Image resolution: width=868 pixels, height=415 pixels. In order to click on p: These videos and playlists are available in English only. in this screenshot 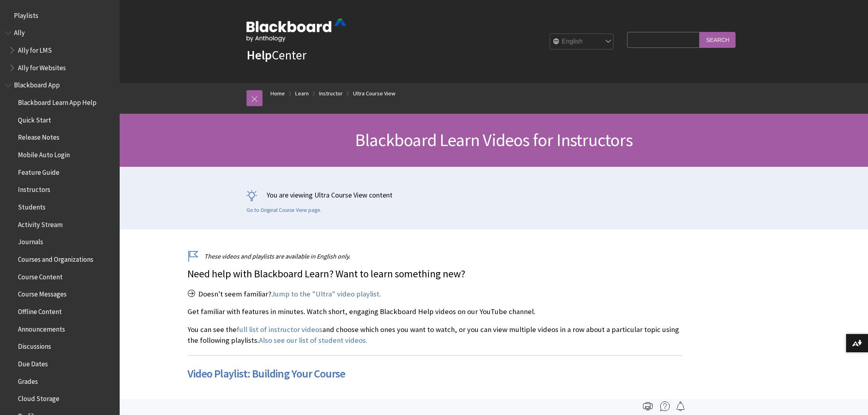, I will do `click(435, 256)`.